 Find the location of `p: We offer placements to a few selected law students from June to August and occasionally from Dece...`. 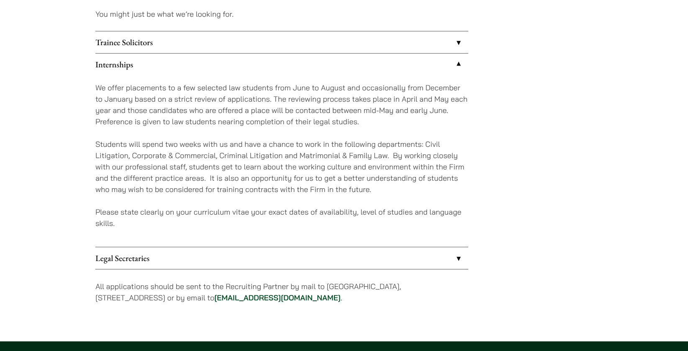

p: We offer placements to a few selected law students from June to August and occasionally from Dece... is located at coordinates (282, 105).